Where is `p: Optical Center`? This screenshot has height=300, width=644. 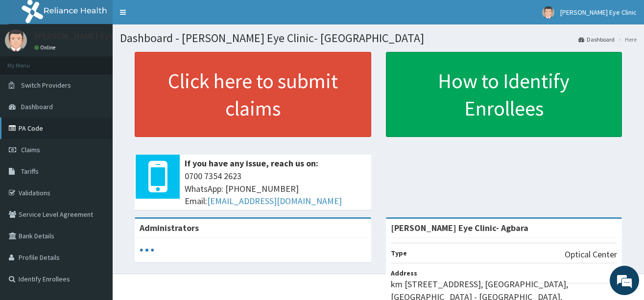
p: Optical Center is located at coordinates (590, 255).